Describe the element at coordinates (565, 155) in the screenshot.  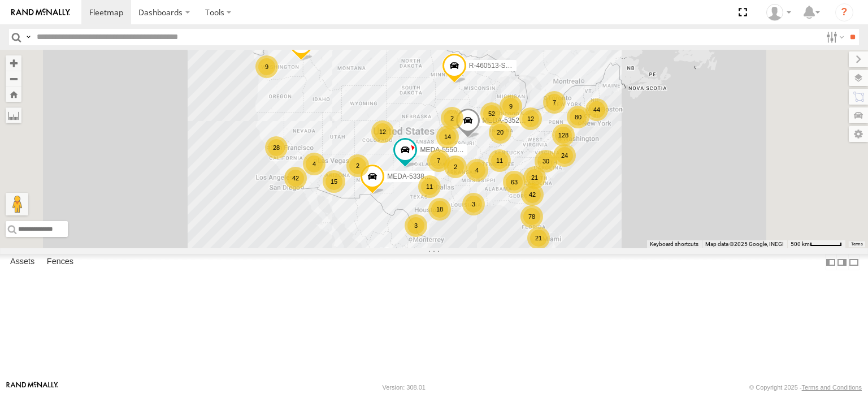
I see `div: 24` at that location.